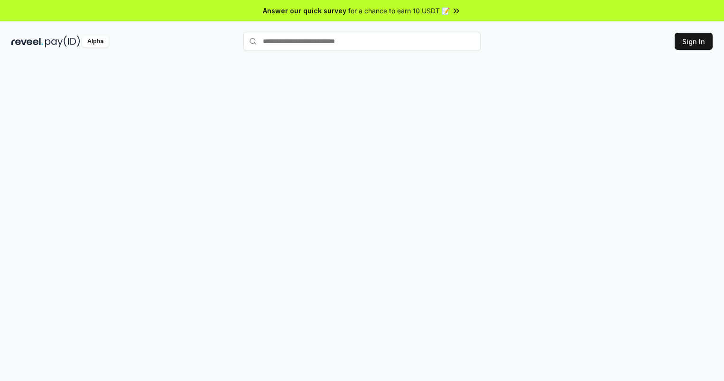 The width and height of the screenshot is (724, 381). Describe the element at coordinates (694, 41) in the screenshot. I see `button: Sign In` at that location.